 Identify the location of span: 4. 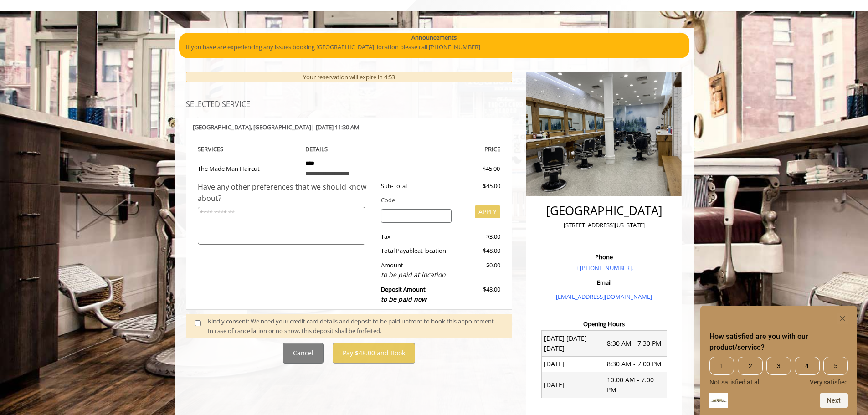
(807, 365).